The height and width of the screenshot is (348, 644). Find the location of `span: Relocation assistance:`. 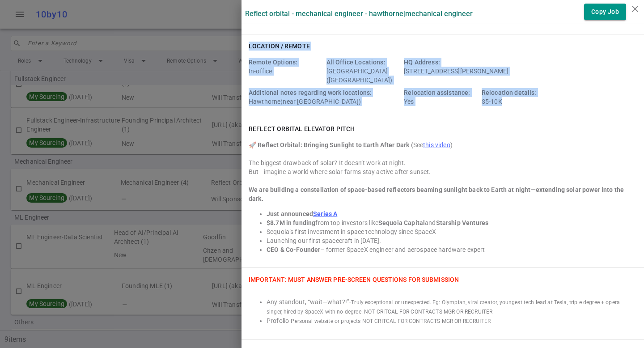

span: Relocation assistance: is located at coordinates (437, 92).